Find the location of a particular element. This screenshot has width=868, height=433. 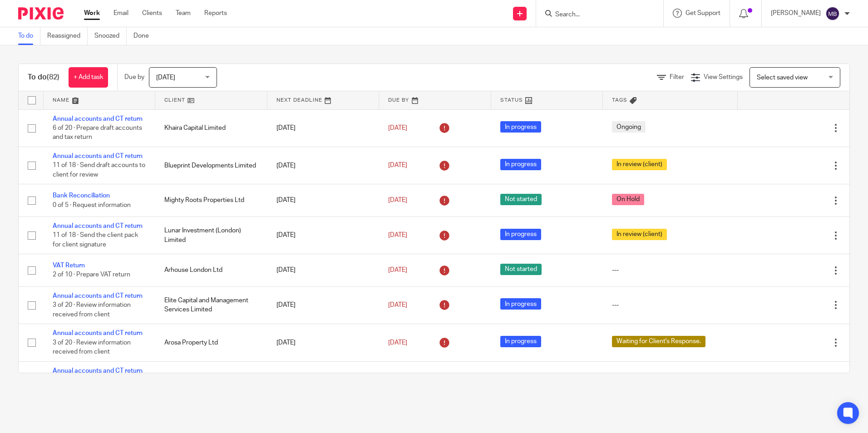

a: + Add task is located at coordinates (88, 77).